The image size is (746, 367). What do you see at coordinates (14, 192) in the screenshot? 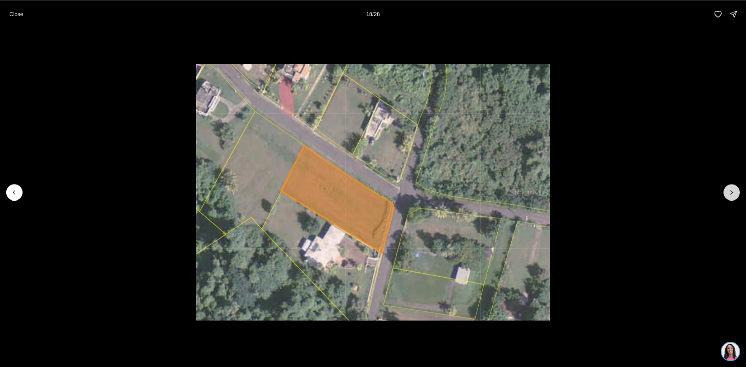
I see `button: Previous slide` at bounding box center [14, 192].